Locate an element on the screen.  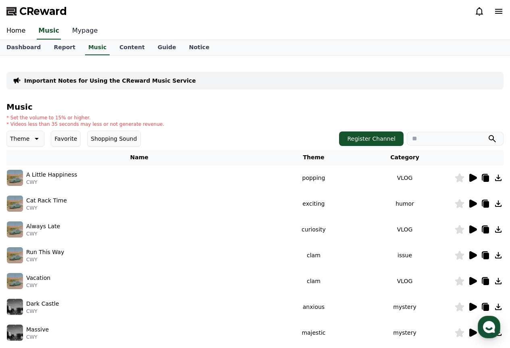
button: Theme is located at coordinates (25, 139).